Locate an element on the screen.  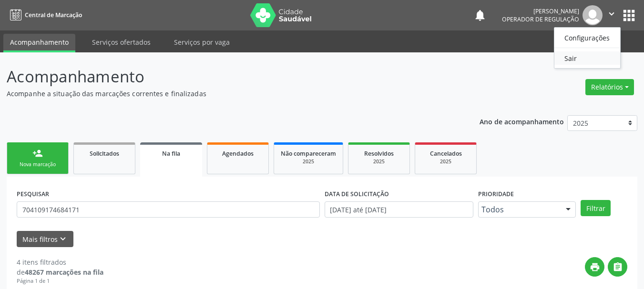
span: Operador de regulação is located at coordinates (540, 19).